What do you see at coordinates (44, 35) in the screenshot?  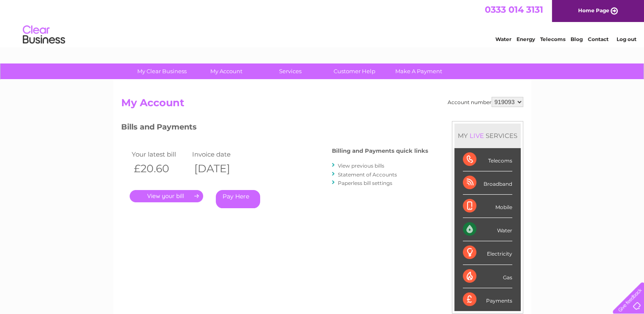 I see `img: logo.png` at bounding box center [44, 35].